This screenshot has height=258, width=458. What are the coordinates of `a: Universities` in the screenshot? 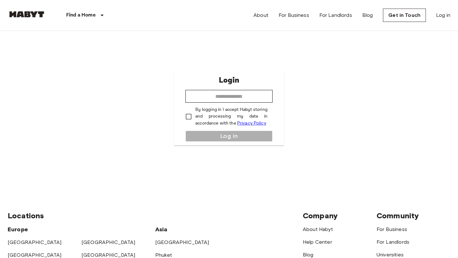 It's located at (390, 255).